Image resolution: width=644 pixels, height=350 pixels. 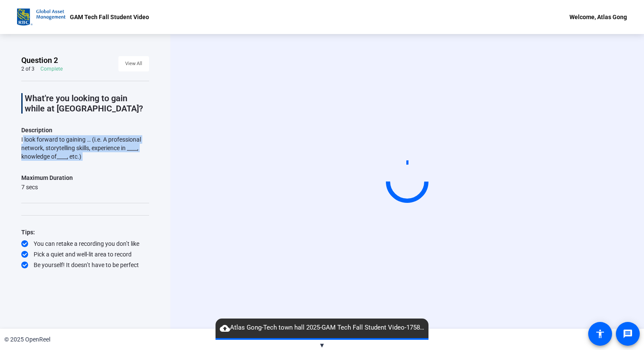 I want to click on p: Description, so click(x=85, y=130).